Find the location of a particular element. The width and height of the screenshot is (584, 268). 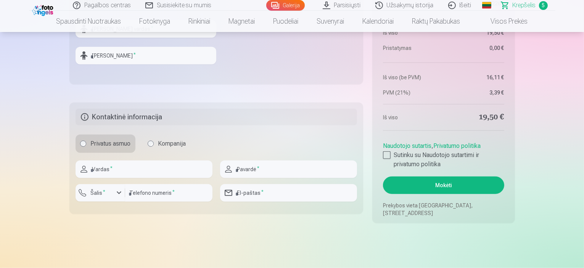

a: Raktų pakabukas is located at coordinates (437, 21).